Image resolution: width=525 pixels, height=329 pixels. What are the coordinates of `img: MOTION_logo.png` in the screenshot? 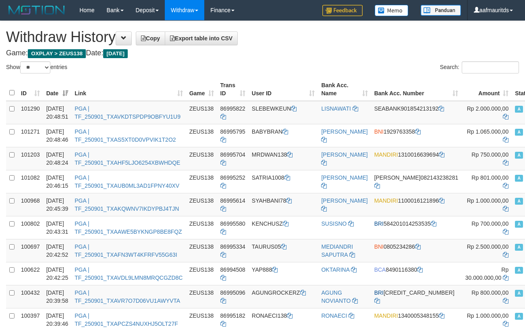 It's located at (37, 10).